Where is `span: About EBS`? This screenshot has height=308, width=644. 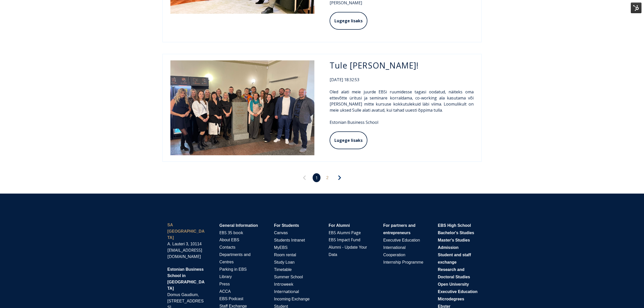 span: About EBS is located at coordinates (229, 240).